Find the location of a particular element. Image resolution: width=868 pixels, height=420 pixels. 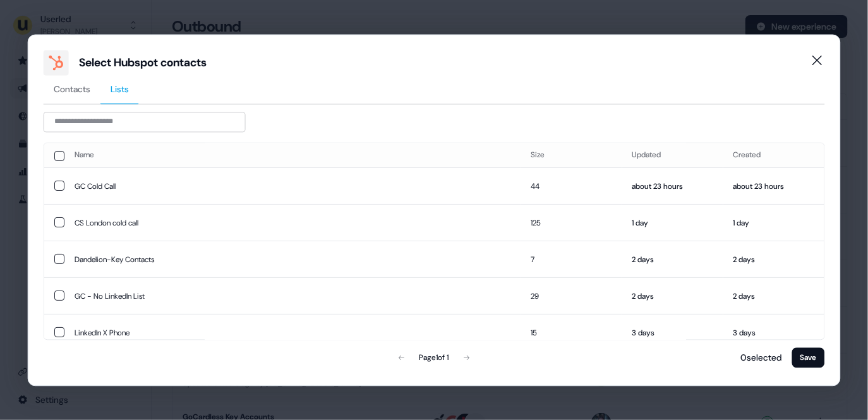

td: 44 is located at coordinates (571, 187).